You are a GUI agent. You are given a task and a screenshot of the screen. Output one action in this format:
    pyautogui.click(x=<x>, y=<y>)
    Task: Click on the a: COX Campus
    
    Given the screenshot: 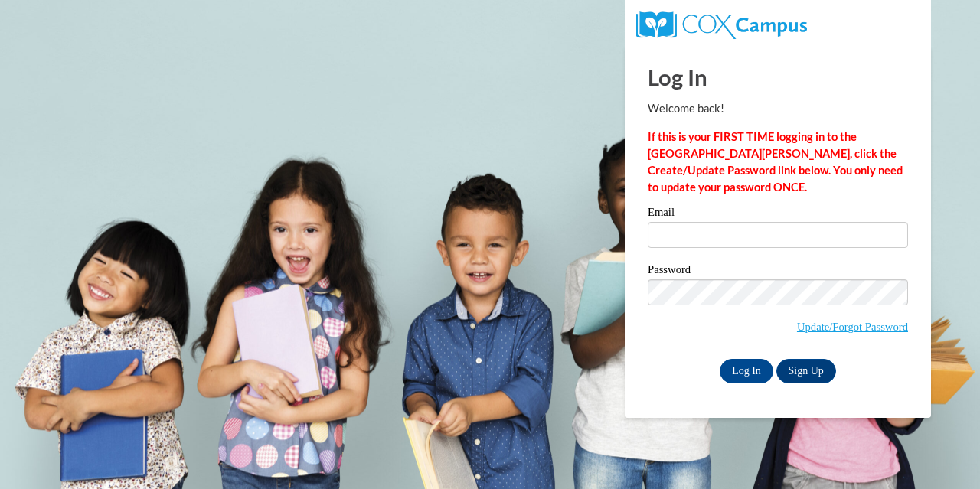 What is the action you would take?
    pyautogui.click(x=721, y=24)
    